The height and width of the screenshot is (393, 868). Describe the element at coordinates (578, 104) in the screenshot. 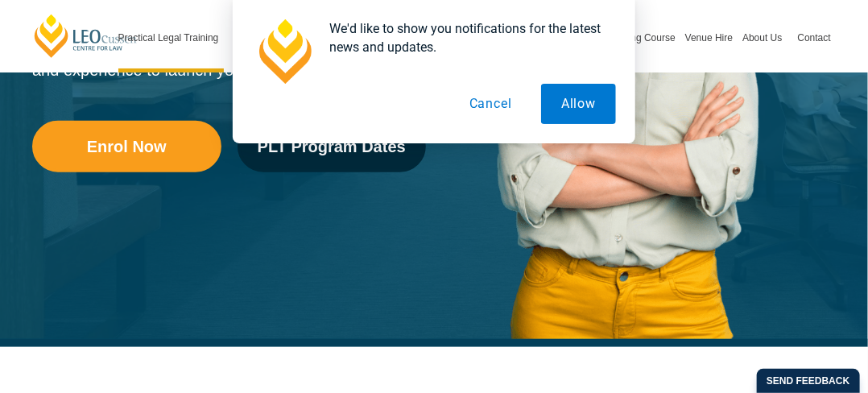

I see `button: Allow` at that location.